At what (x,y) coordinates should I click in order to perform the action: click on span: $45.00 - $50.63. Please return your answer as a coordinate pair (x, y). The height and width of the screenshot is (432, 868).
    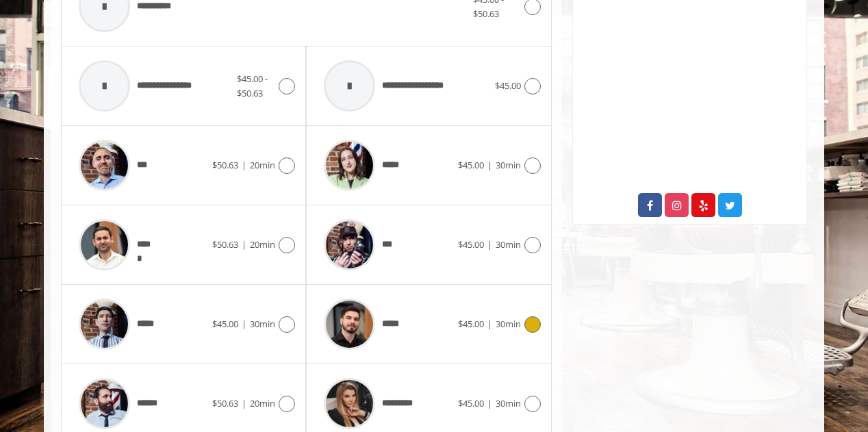
    Looking at the image, I should click on (252, 86).